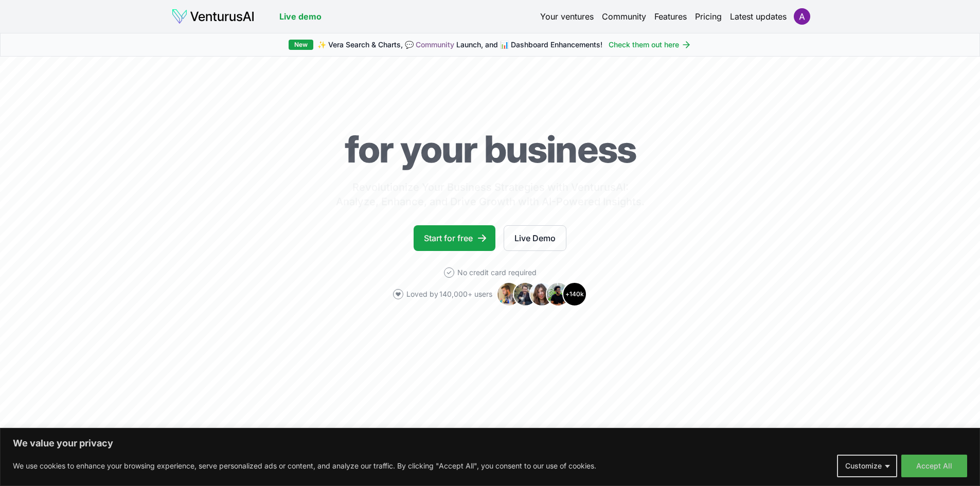 The image size is (980, 486). What do you see at coordinates (758, 16) in the screenshot?
I see `a: Latest updates` at bounding box center [758, 16].